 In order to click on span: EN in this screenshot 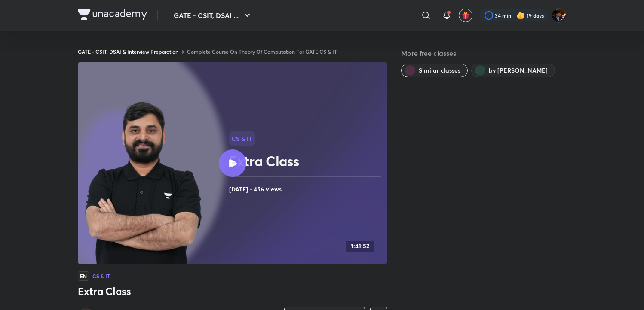, I will do `click(83, 276)`.